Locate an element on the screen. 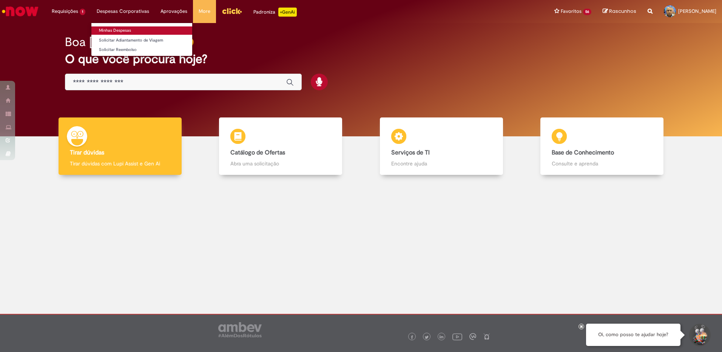 This screenshot has width=722, height=352. b: Catálogo de Ofertas is located at coordinates (257, 153).